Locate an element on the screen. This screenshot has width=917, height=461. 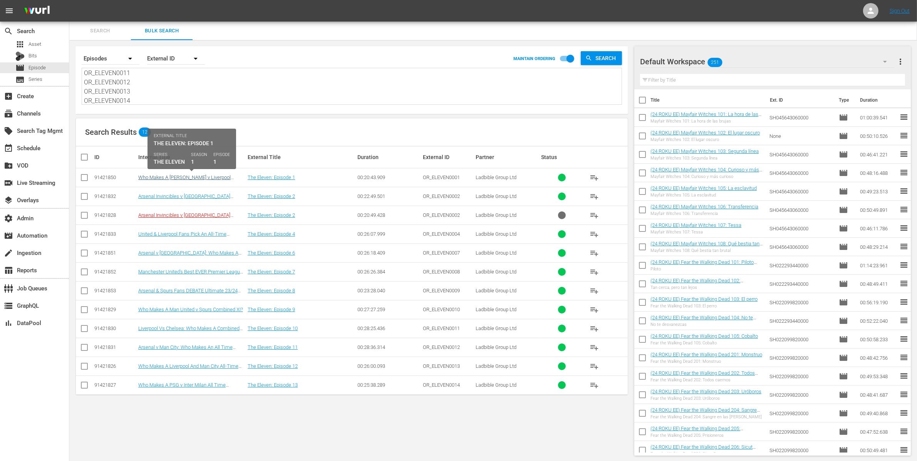
span: OR_ELEVEN0008 is located at coordinates (441, 271).